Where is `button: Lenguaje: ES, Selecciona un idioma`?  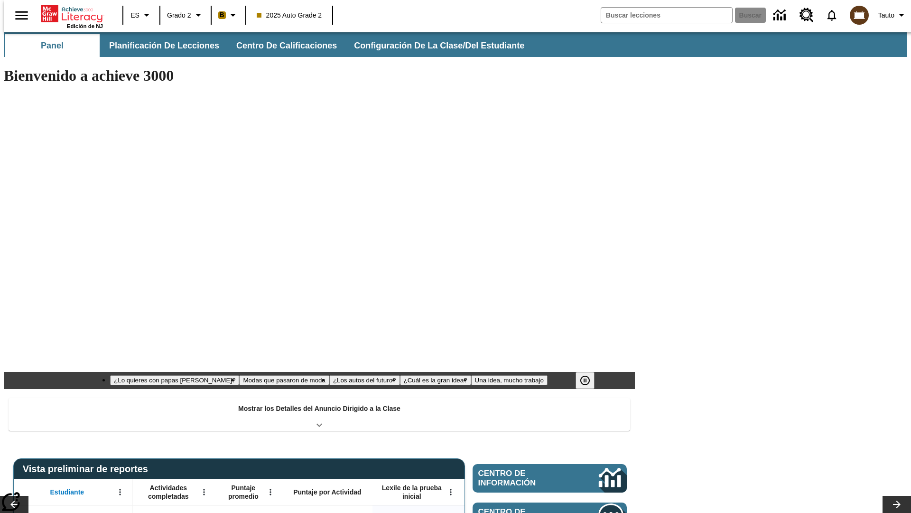
button: Lenguaje: ES, Selecciona un idioma is located at coordinates (141, 15).